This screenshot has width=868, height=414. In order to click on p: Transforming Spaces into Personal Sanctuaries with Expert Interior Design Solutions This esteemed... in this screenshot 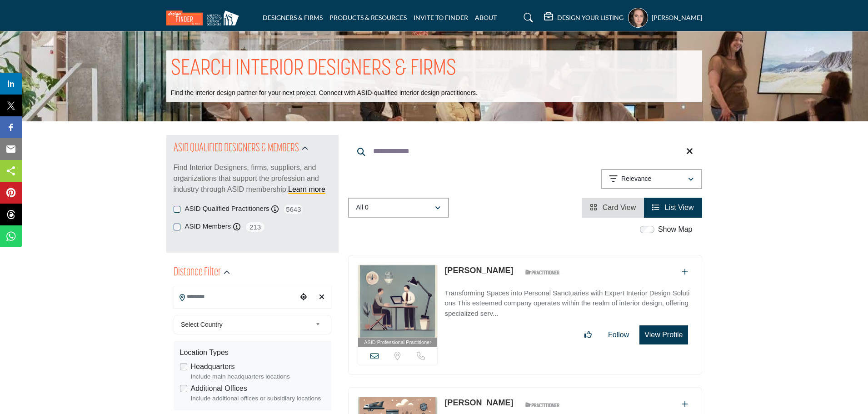, I will do `click(568, 303)`.